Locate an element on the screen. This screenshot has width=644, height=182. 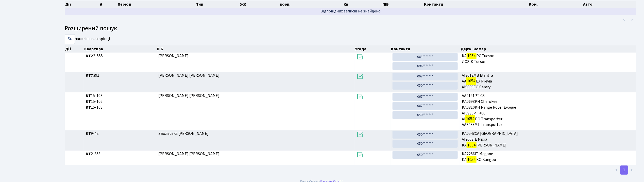
label: записів на сторінці is located at coordinates (88, 39).